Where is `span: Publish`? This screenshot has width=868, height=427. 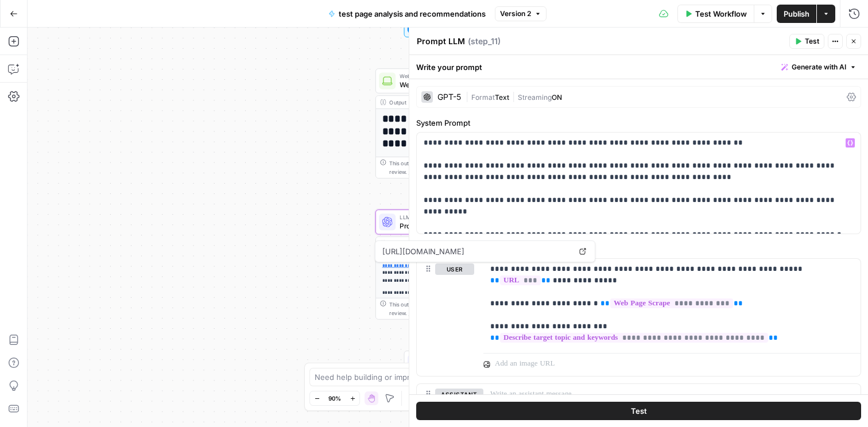
span: Publish is located at coordinates (796, 14).